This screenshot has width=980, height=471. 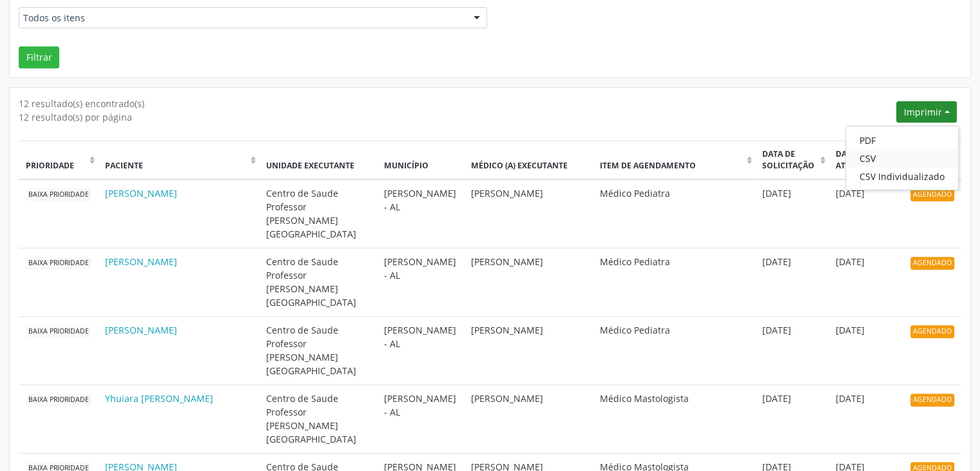 I want to click on a: CSV, so click(x=902, y=158).